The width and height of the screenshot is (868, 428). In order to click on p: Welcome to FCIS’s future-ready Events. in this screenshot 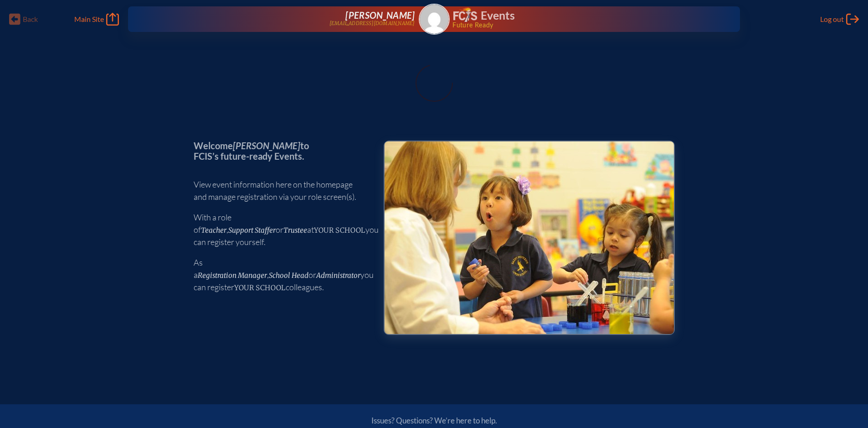, I will do `click(281, 151)`.